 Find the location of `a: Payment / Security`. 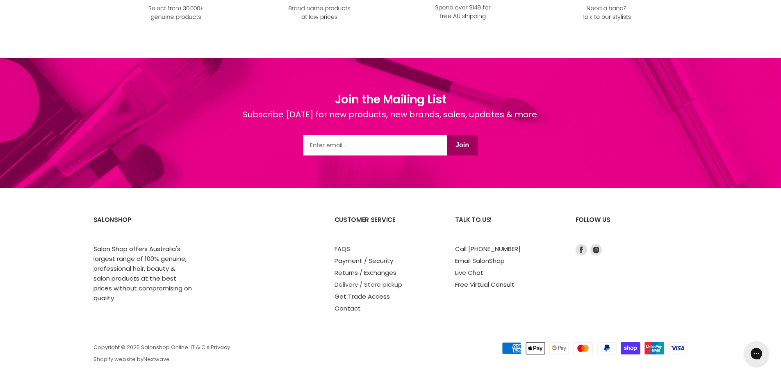

a: Payment / Security is located at coordinates (364, 260).